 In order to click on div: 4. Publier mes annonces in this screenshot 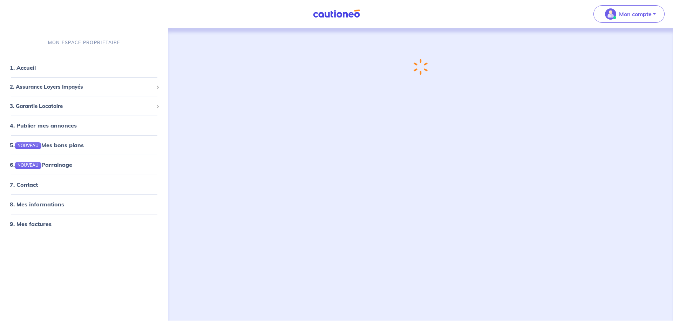, I will do `click(84, 125)`.